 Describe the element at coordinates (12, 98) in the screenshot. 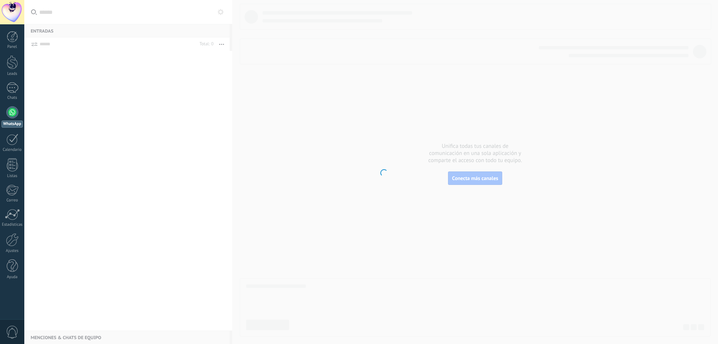

I see `div: Chats` at that location.